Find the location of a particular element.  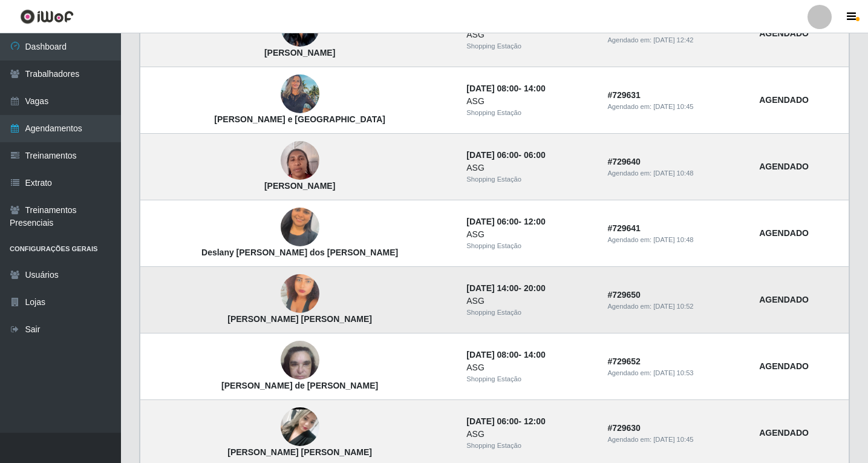

strong: # 729650 is located at coordinates (624, 295).